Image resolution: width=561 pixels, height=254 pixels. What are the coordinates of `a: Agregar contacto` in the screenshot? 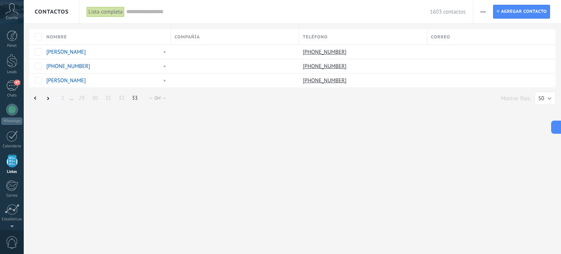 It's located at (522, 12).